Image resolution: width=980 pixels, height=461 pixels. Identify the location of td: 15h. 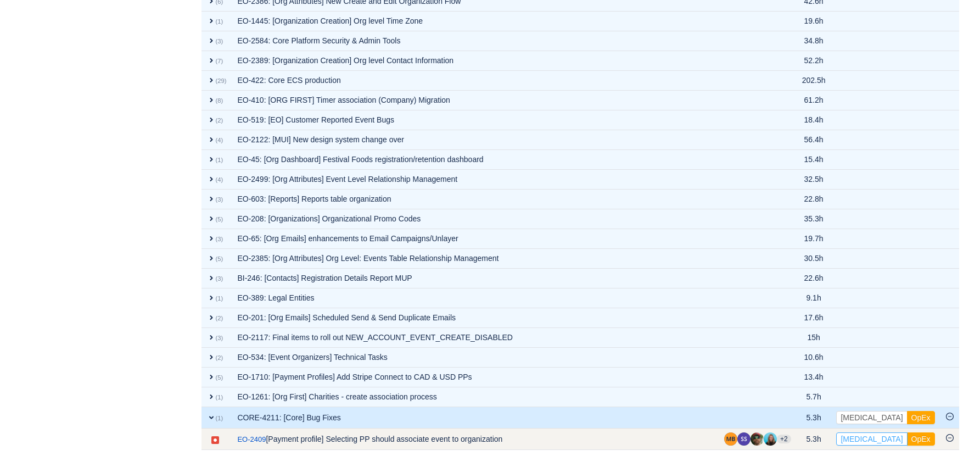
(814, 338).